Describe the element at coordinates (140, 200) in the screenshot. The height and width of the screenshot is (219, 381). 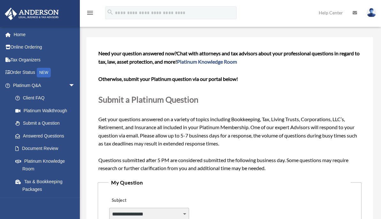
I see `label: Subject` at that location.